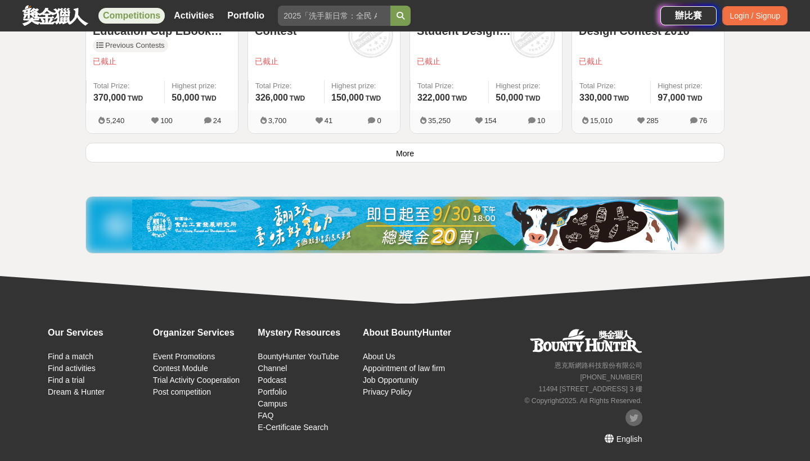 This screenshot has height=461, width=810. Describe the element at coordinates (689, 16) in the screenshot. I see `div: 辦比賽` at that location.